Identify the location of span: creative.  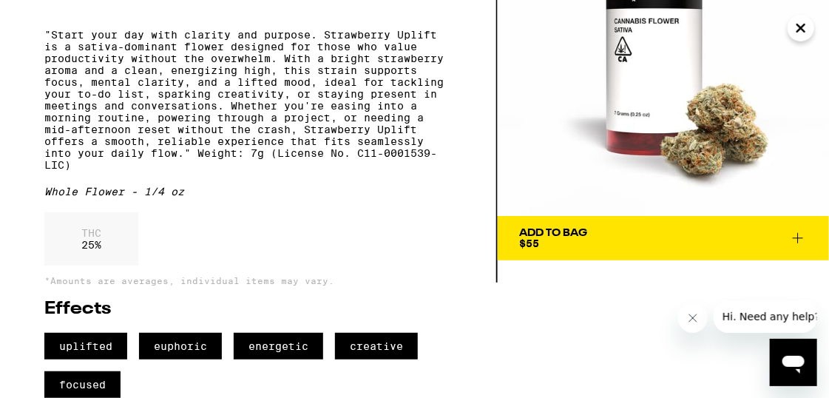
(377, 346).